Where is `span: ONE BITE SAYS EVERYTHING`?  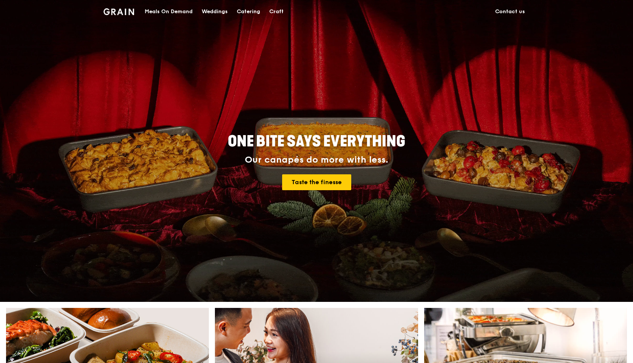
span: ONE BITE SAYS EVERYTHING is located at coordinates (316, 142).